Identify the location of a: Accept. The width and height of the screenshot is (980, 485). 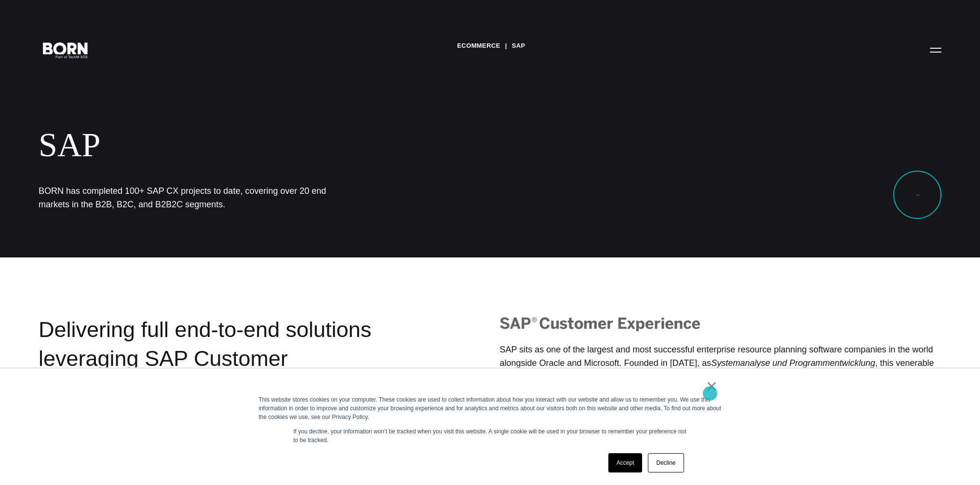
(625, 463).